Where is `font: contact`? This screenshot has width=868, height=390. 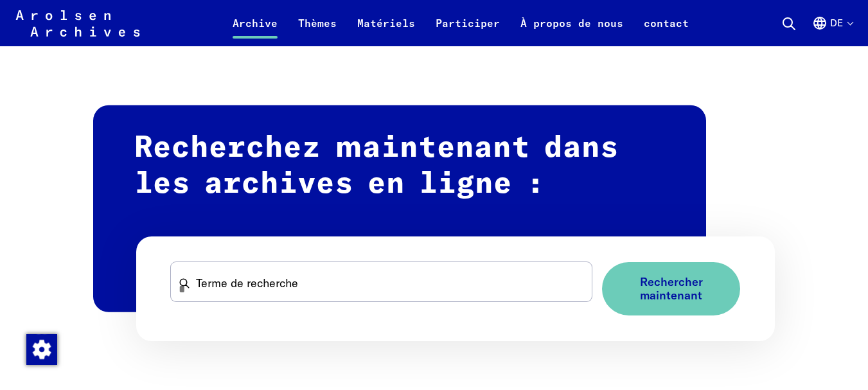
font: contact is located at coordinates (666, 23).